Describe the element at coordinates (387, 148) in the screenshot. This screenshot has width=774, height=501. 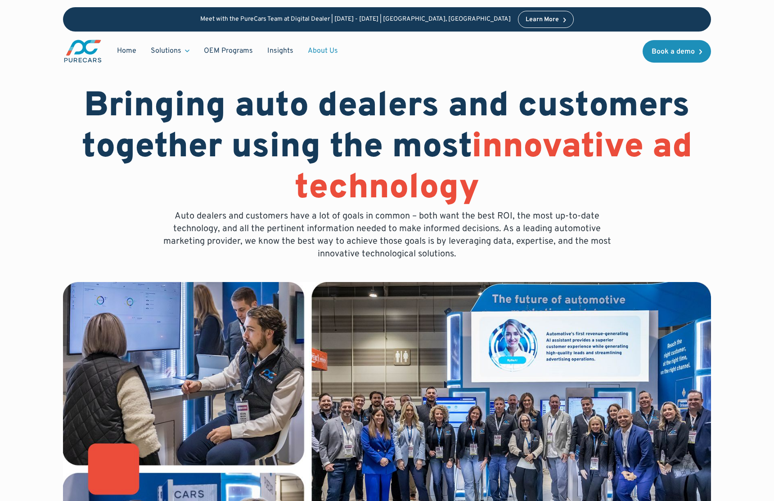
I see `h1: Bringing auto dealers and customers together using the most` at that location.